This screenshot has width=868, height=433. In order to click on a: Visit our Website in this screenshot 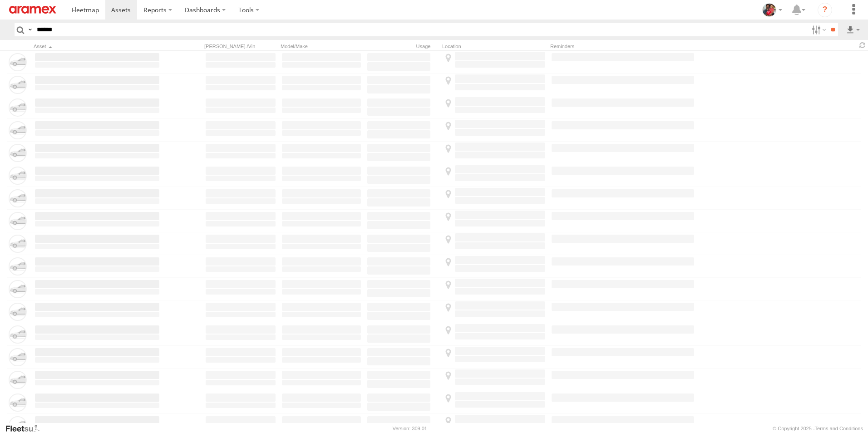, I will do `click(26, 428)`.